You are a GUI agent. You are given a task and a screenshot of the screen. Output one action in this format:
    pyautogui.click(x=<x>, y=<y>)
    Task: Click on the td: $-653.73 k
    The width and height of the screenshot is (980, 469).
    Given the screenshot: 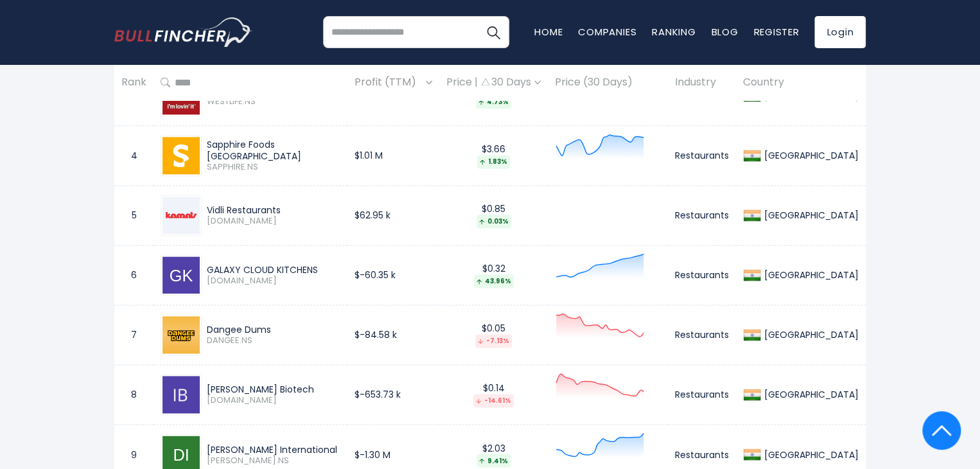 What is the action you would take?
    pyautogui.click(x=393, y=394)
    